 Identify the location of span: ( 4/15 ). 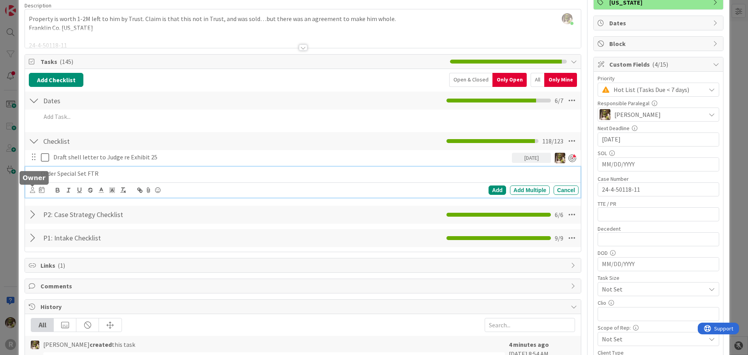
(660, 64).